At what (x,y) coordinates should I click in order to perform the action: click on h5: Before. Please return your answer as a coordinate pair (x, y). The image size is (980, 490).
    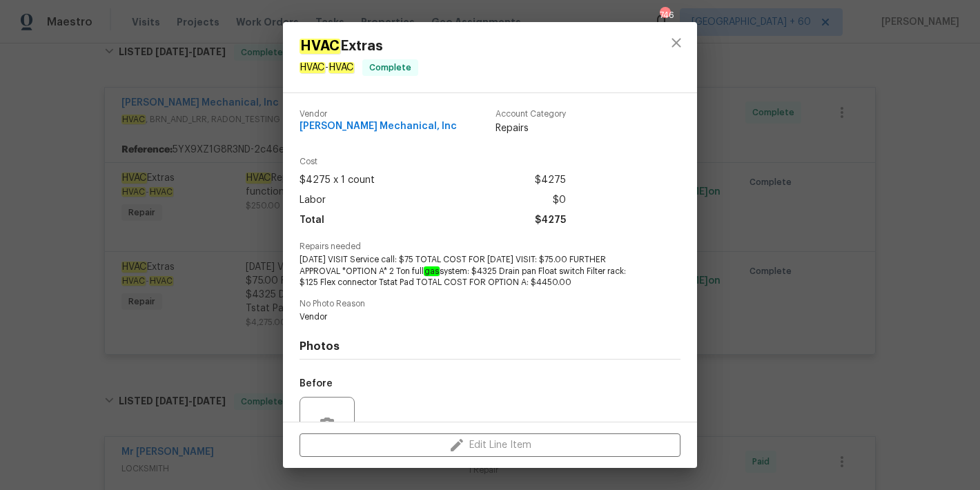
    Looking at the image, I should click on (316, 383).